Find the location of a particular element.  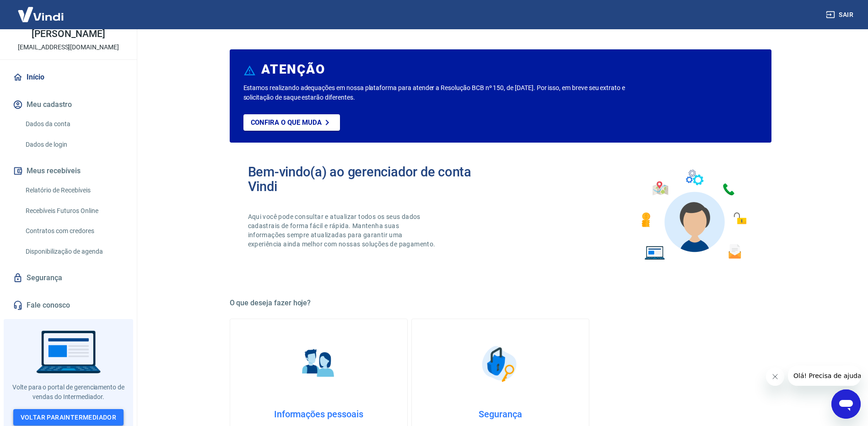

img: Imagem de um avatar masculino com diversos icones exemplificando as funcionalidades do gerenciado... is located at coordinates (693, 215).